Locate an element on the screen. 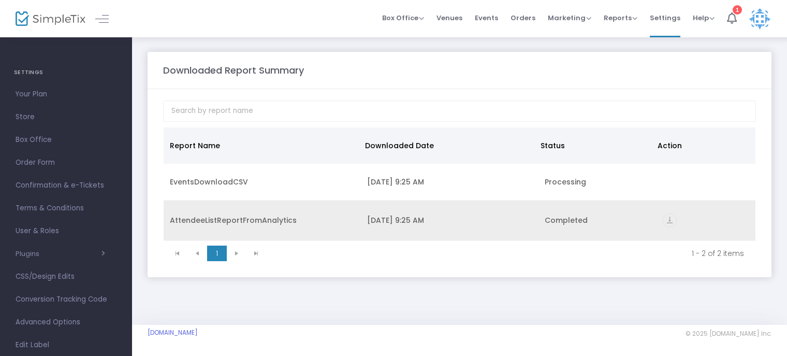 The height and width of the screenshot is (356, 787). div: https://go.SimpleTix.com/n82r5 is located at coordinates (705, 220).